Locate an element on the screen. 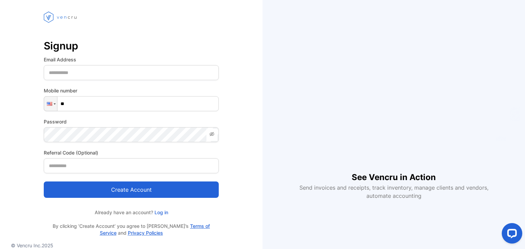 The height and width of the screenshot is (249, 525). button: Create account is located at coordinates (131, 190).